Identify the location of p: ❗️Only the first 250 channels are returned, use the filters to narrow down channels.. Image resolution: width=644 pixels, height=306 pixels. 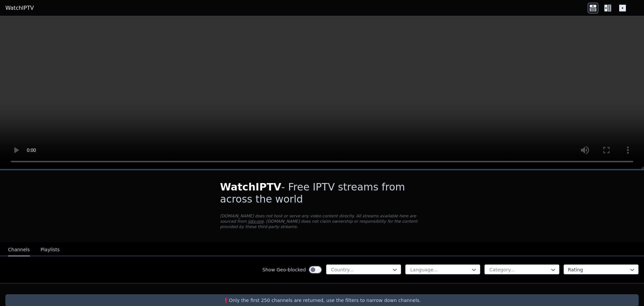
(322, 300).